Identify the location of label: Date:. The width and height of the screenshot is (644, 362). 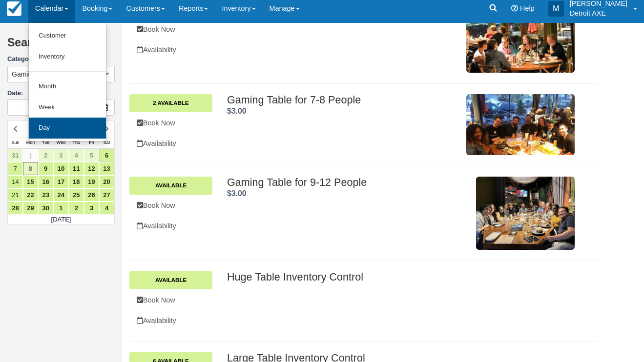
(61, 93).